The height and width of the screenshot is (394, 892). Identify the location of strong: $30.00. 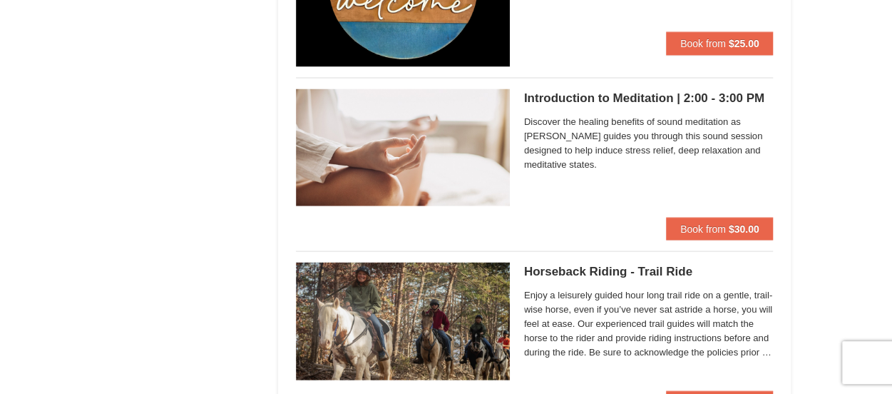
(744, 228).